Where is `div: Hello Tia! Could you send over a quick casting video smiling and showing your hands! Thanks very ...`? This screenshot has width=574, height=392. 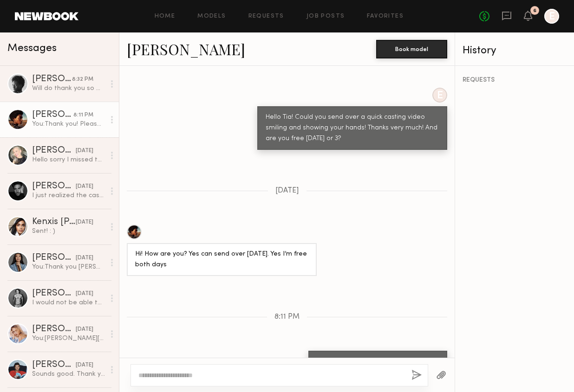
div: Hello Tia! Could you send over a quick casting video smiling and showing your hands! Thanks very ... is located at coordinates (352, 128).